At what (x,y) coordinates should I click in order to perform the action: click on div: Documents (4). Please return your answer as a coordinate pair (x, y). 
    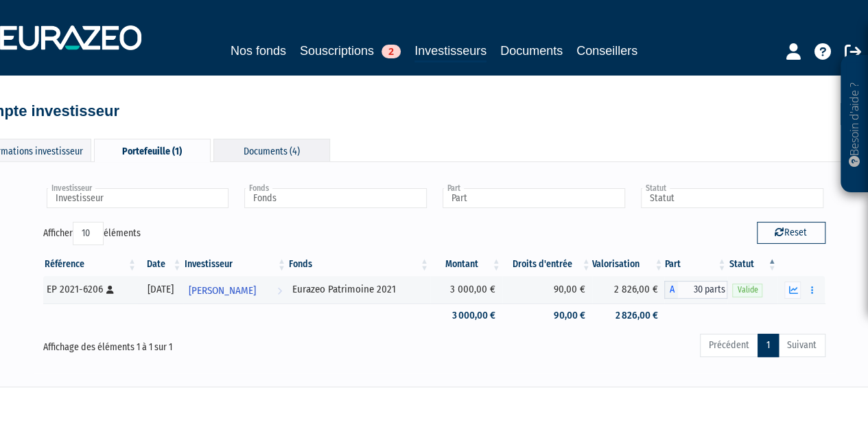
    Looking at the image, I should click on (272, 150).